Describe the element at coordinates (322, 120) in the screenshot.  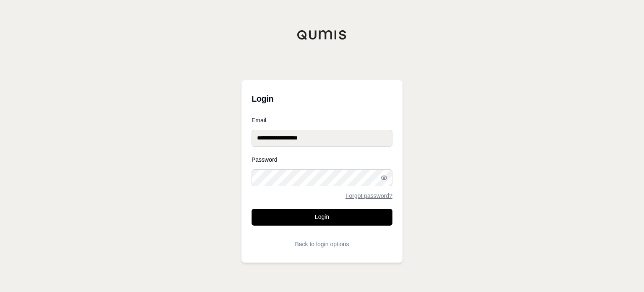
I see `label: Email` at that location.